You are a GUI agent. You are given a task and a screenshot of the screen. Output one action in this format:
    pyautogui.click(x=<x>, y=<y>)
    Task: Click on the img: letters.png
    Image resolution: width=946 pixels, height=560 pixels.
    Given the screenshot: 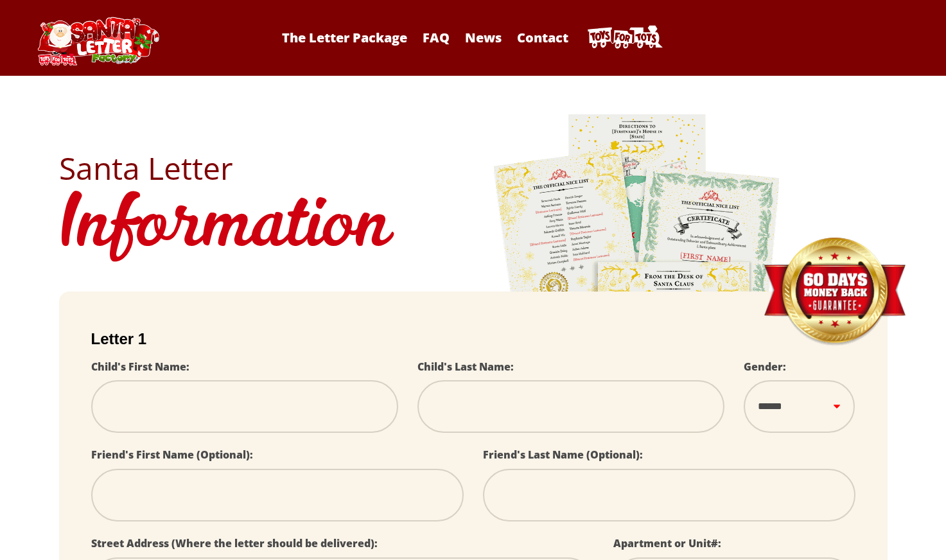 What is the action you would take?
    pyautogui.click(x=637, y=292)
    